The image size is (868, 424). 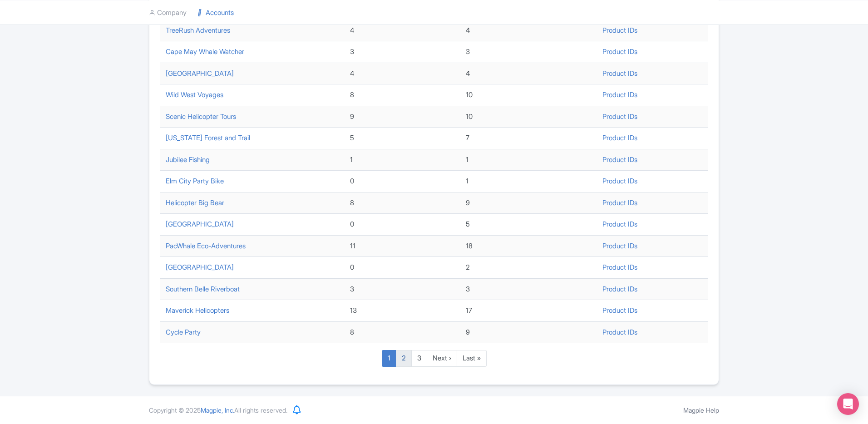 What do you see at coordinates (529, 246) in the screenshot?
I see `td: 18` at bounding box center [529, 246].